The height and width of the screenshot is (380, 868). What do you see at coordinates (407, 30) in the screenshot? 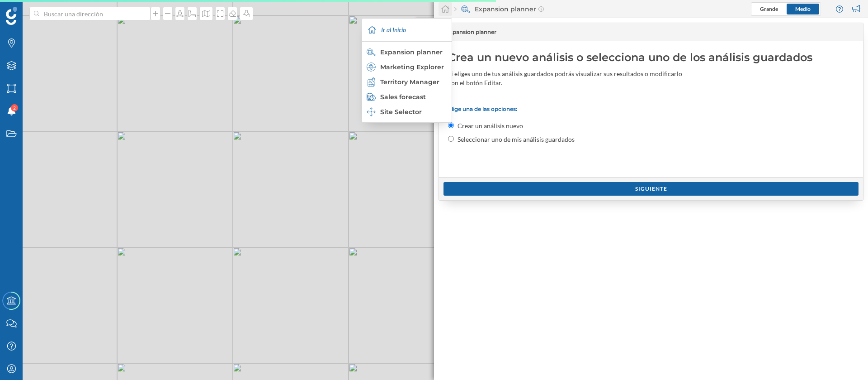
I see `div: Ir al Inicio` at bounding box center [407, 30].